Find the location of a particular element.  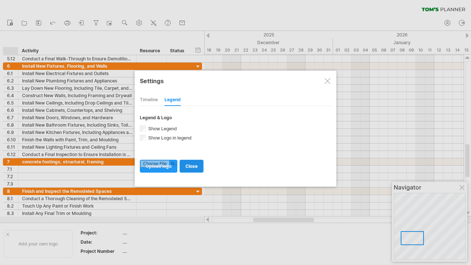

a: close is located at coordinates (191, 166).